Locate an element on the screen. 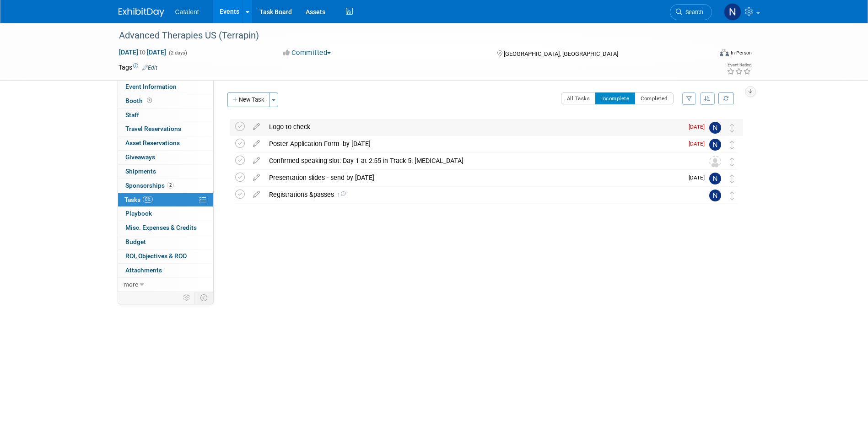 This screenshot has height=423, width=868. span: 2 is located at coordinates (170, 185).